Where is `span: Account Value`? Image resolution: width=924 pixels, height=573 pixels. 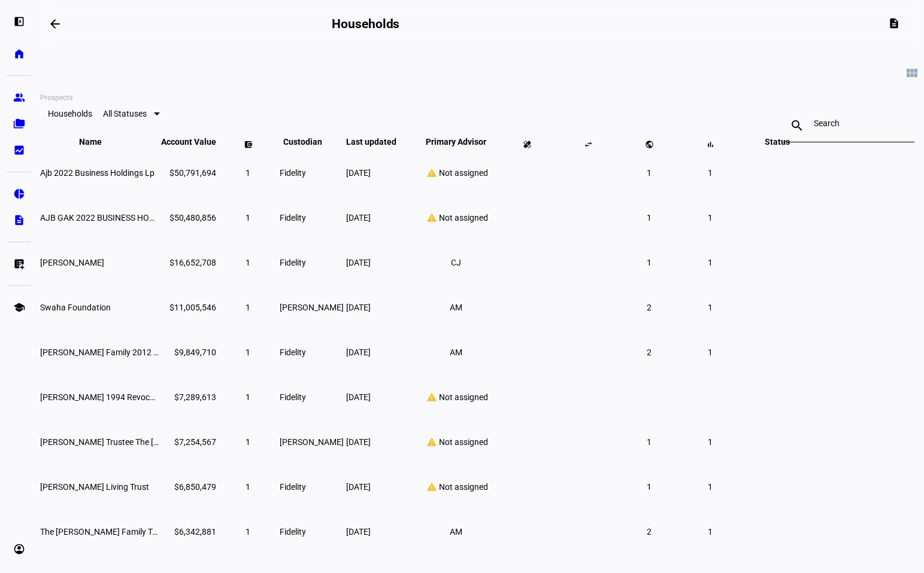 span: Account Value is located at coordinates (188, 142).